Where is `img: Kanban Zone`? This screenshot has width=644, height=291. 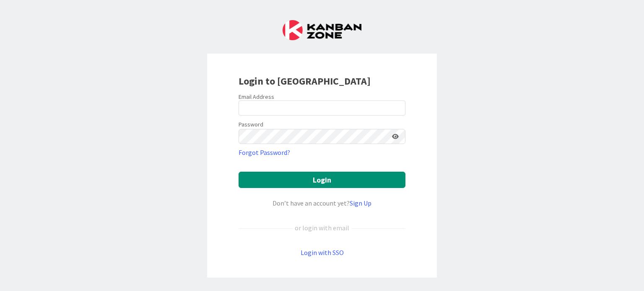 img: Kanban Zone is located at coordinates (322, 30).